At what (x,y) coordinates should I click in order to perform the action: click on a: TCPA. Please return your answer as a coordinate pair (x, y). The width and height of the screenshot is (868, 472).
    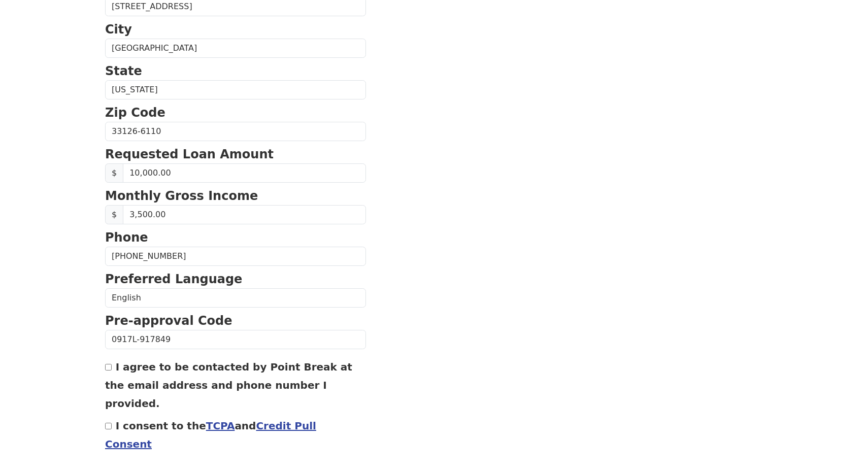
    Looking at the image, I should click on (220, 426).